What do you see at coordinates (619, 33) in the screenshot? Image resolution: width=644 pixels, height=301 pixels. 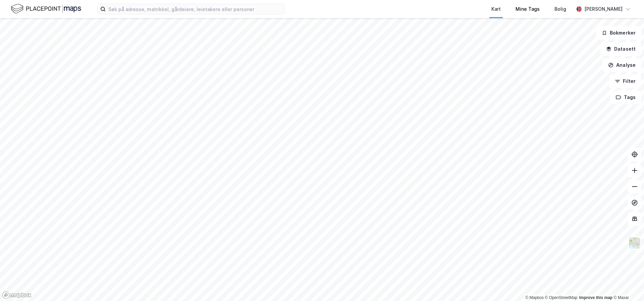 I see `button: Bokmerker` at bounding box center [619, 33].